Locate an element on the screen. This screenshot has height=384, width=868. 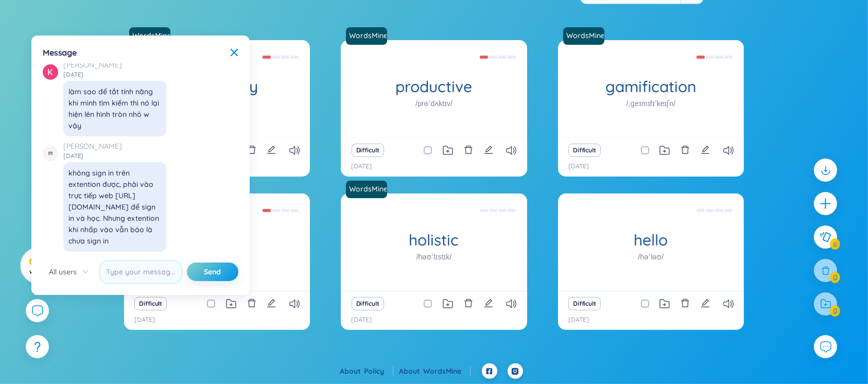
h1: /həʊˈlɪstɪk/ is located at coordinates (434, 257).